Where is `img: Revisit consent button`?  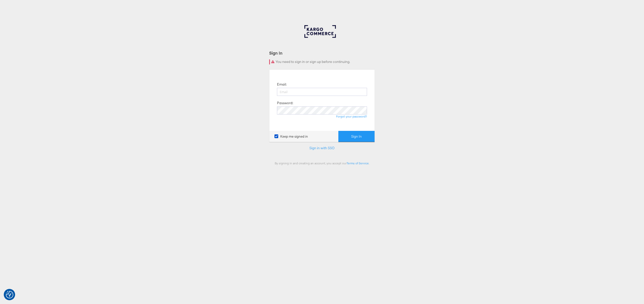 img: Revisit consent button is located at coordinates (9, 295).